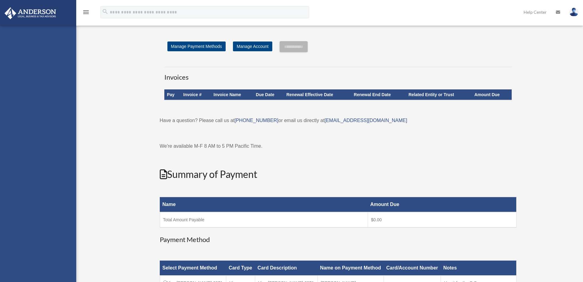 The image size is (583, 282). What do you see at coordinates (232, 94) in the screenshot?
I see `th: Invoice Name` at bounding box center [232, 94].